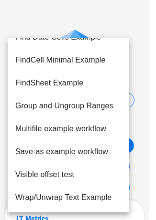 Image resolution: width=156 pixels, height=220 pixels. Describe the element at coordinates (68, 83) in the screenshot. I see `li: FindSheet Example` at that location.